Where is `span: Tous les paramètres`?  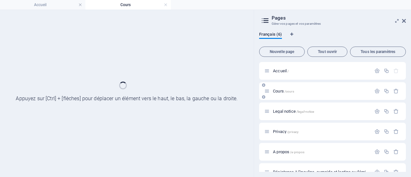 span: Tous les paramètres is located at coordinates (378, 52).